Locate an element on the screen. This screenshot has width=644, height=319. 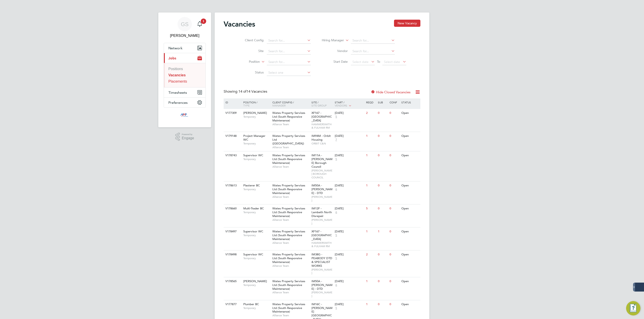
input: Select one is located at coordinates (289, 73).